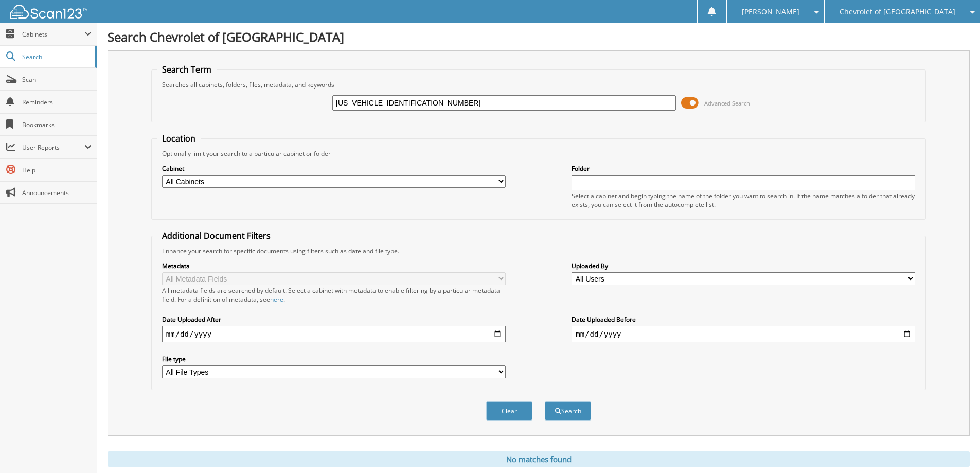 Image resolution: width=980 pixels, height=473 pixels. What do you see at coordinates (53, 34) in the screenshot?
I see `span: Cabinets` at bounding box center [53, 34].